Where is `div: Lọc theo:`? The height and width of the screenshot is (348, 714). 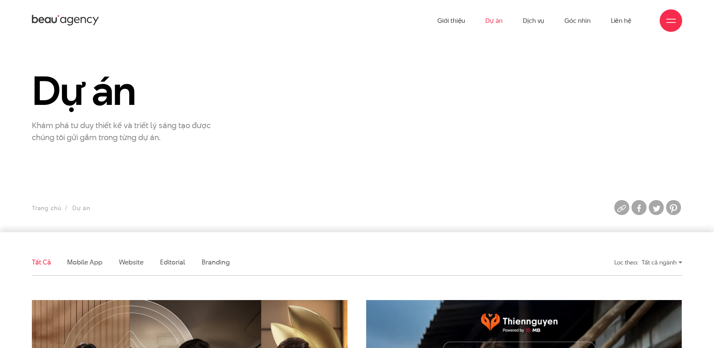 div: Lọc theo: is located at coordinates (626, 262).